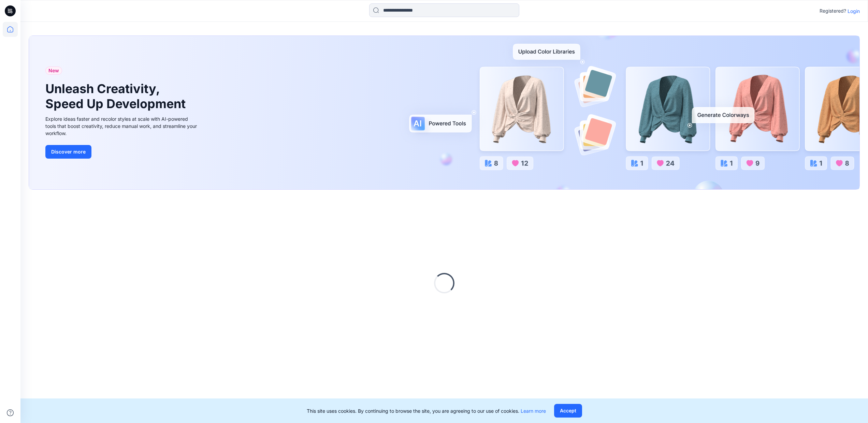 Image resolution: width=868 pixels, height=423 pixels. Describe the element at coordinates (122, 151) in the screenshot. I see `a: Discover more` at that location.